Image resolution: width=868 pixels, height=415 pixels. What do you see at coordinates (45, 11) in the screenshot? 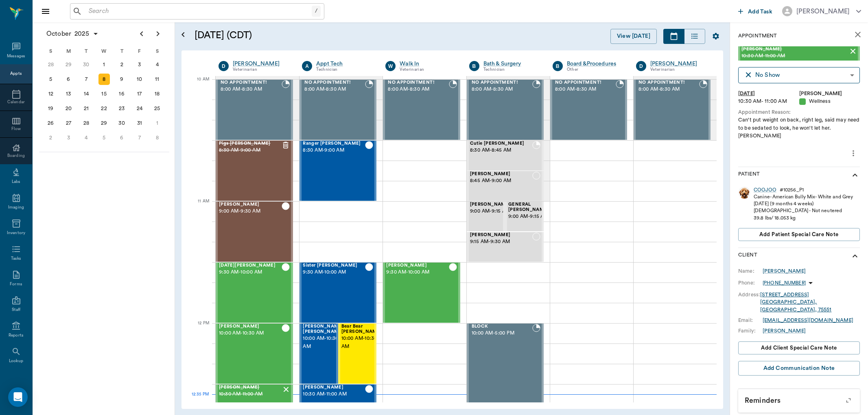
I see `button: Close drawer` at bounding box center [45, 11].